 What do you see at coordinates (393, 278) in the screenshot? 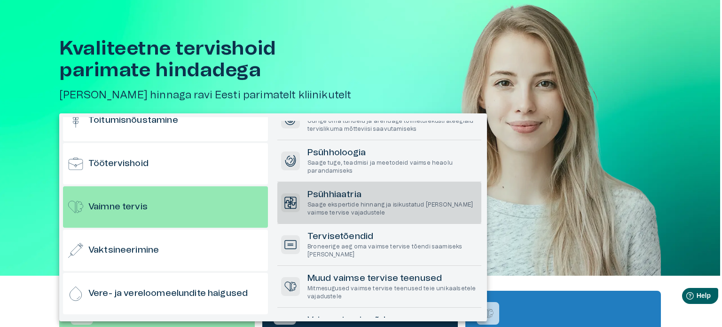
I see `h6: Muud vaimse tervise teenused` at bounding box center [393, 278].